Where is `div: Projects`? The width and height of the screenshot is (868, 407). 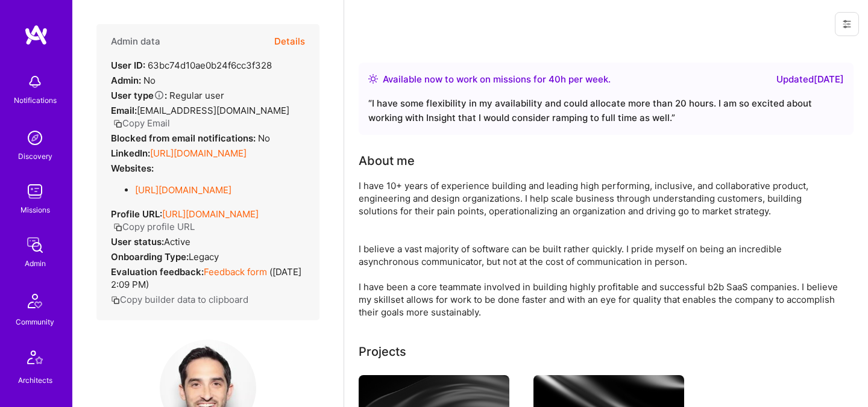
div: Projects is located at coordinates (382, 352).